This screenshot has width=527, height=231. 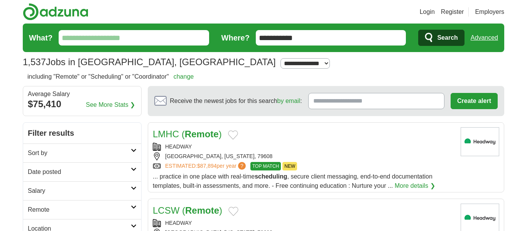 What do you see at coordinates (206, 166) in the screenshot?
I see `a: ESTIMATED:$87,894per year?` at bounding box center [206, 166].